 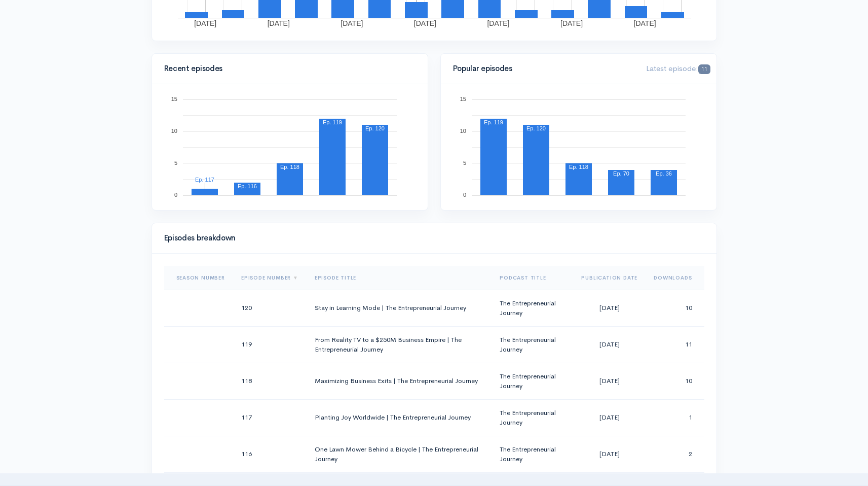 What do you see at coordinates (269, 380) in the screenshot?
I see `td: 118` at bounding box center [269, 380].